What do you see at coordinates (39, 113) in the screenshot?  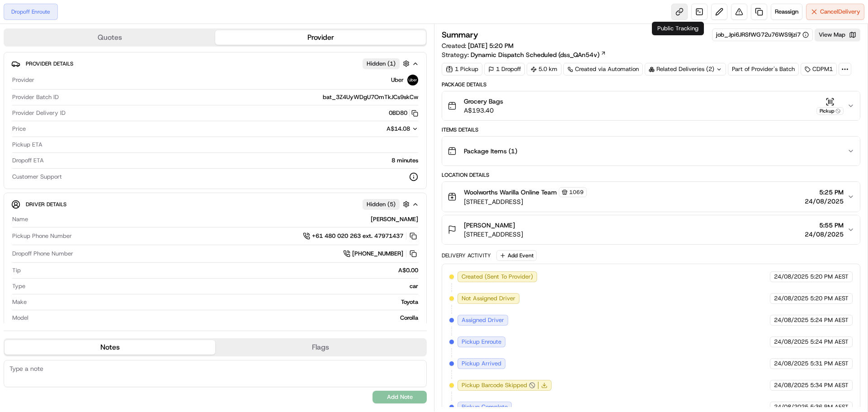 I see `span: Provider Delivery ID` at bounding box center [39, 113].